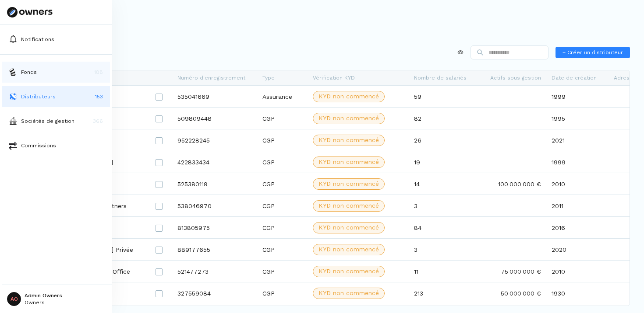  I want to click on img: commissions, so click(13, 146).